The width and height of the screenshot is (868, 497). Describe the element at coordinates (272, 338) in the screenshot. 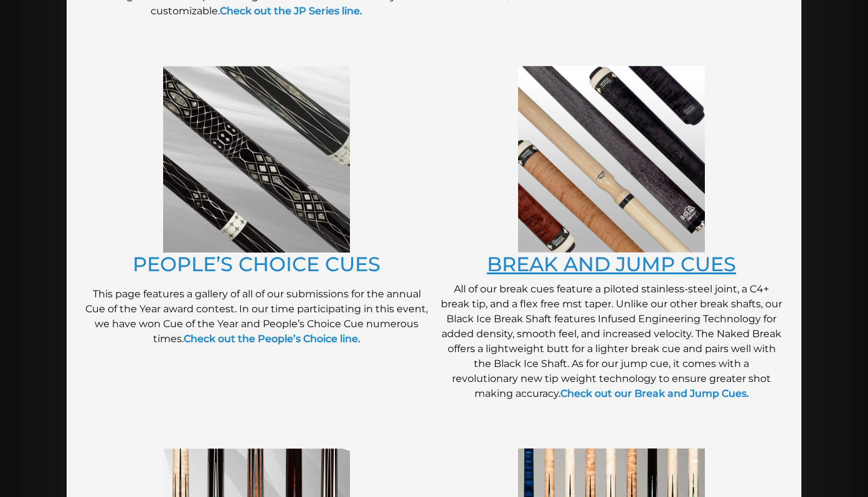

I see `a: Check out the People’s Choice line.` at that location.